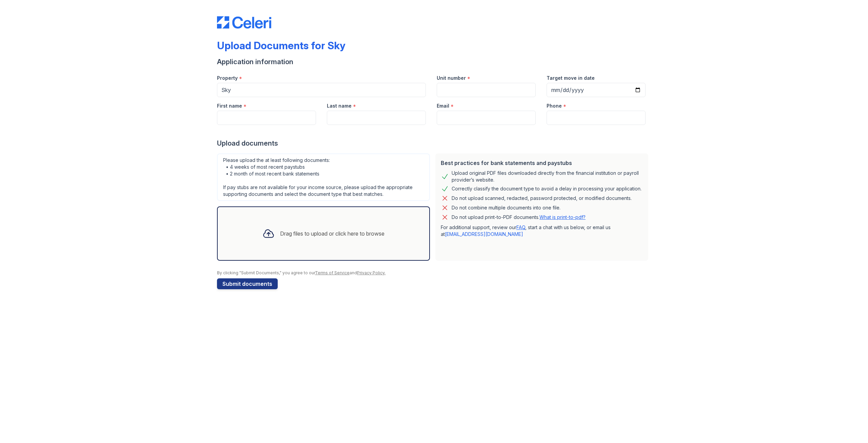 This screenshot has height=443, width=868. What do you see at coordinates (324, 177) in the screenshot?
I see `div: Please upload the at least following documents: • 4 weeks of most recent paystubs • 2 month of mo...` at bounding box center [324, 177].